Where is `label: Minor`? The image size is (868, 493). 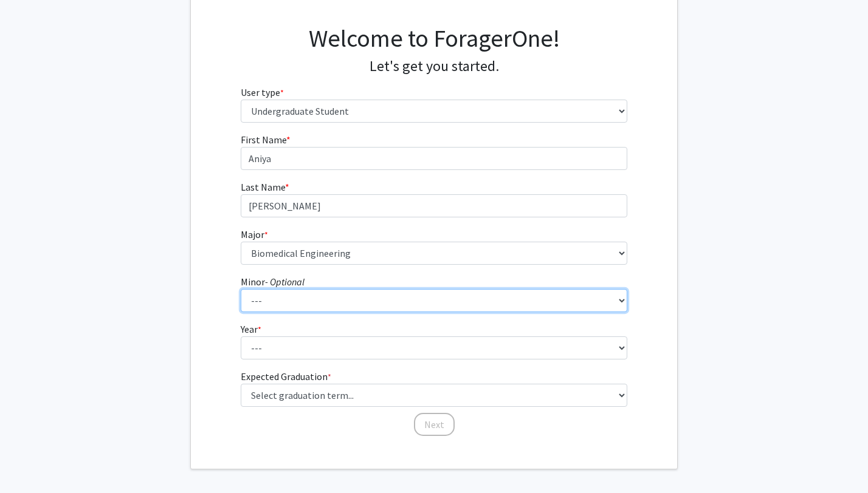 label: Minor is located at coordinates (272, 282).